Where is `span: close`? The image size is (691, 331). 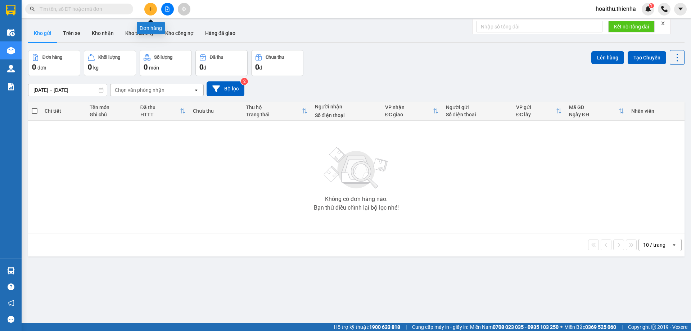 span: close is located at coordinates (663, 23).